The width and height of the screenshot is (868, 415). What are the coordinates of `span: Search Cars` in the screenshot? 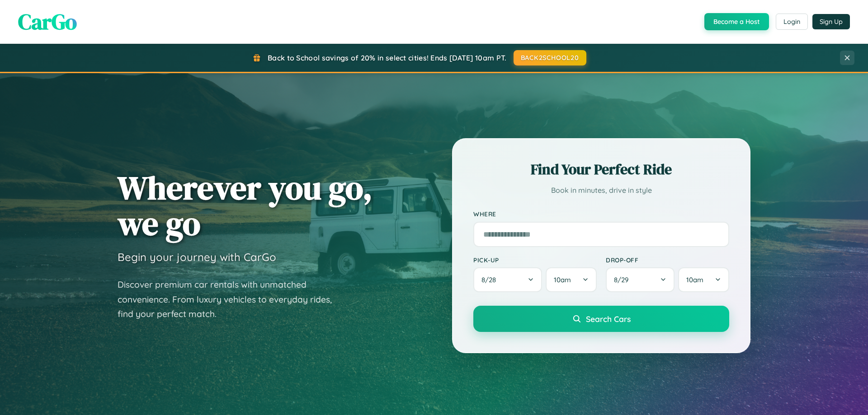 It's located at (609, 319).